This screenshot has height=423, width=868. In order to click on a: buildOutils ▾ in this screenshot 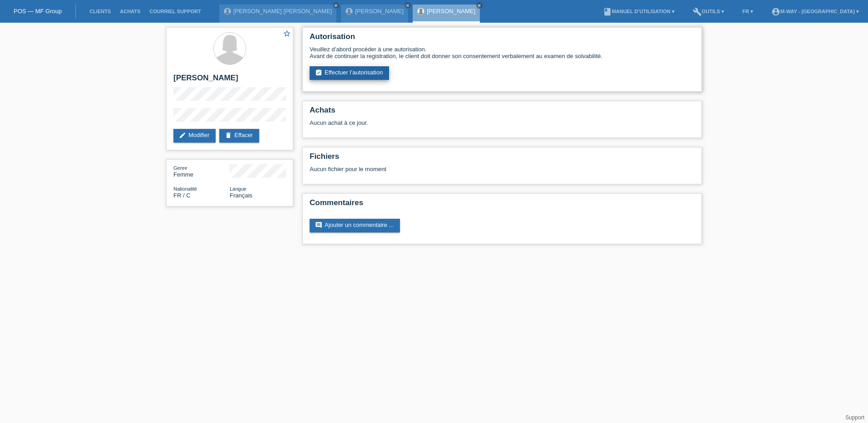, I will do `click(708, 11)`.